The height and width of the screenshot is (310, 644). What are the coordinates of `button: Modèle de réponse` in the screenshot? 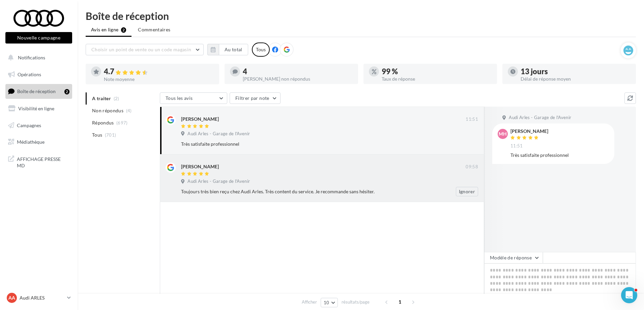 It's located at (514, 258).